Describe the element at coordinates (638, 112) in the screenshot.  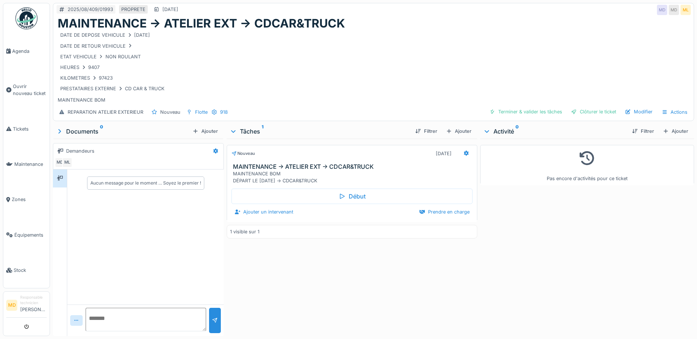
I see `div: Modifier` at that location.